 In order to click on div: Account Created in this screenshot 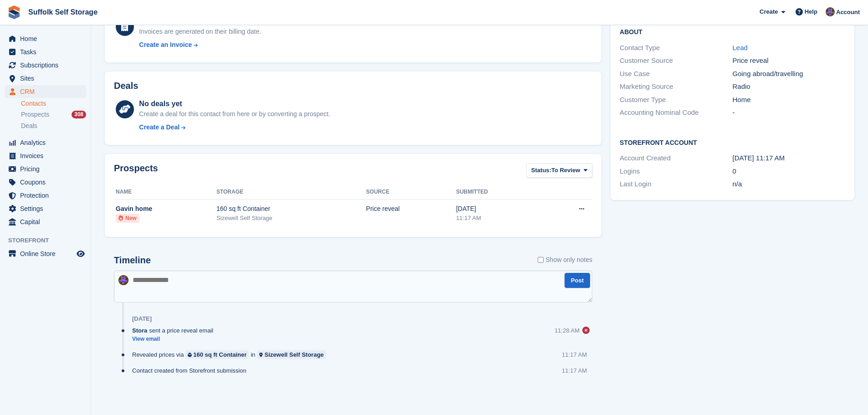, I will do `click(676, 158)`.